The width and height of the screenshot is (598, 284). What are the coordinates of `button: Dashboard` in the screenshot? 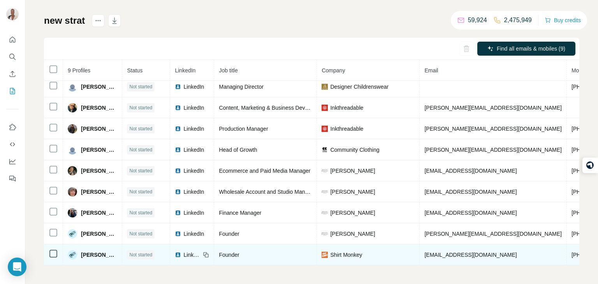 It's located at (12, 162).